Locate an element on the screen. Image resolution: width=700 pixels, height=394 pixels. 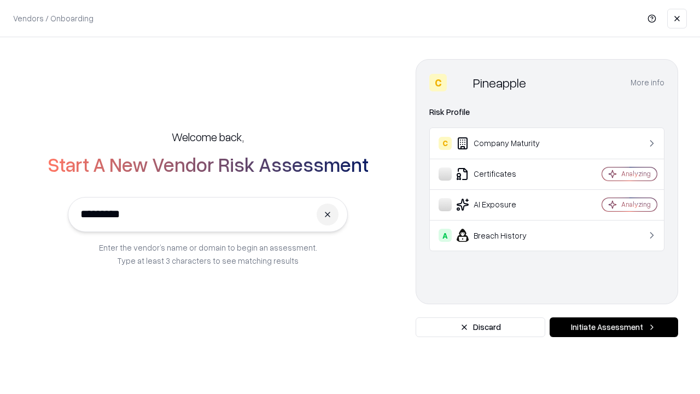
button: Initiate Assessment is located at coordinates (614, 327).